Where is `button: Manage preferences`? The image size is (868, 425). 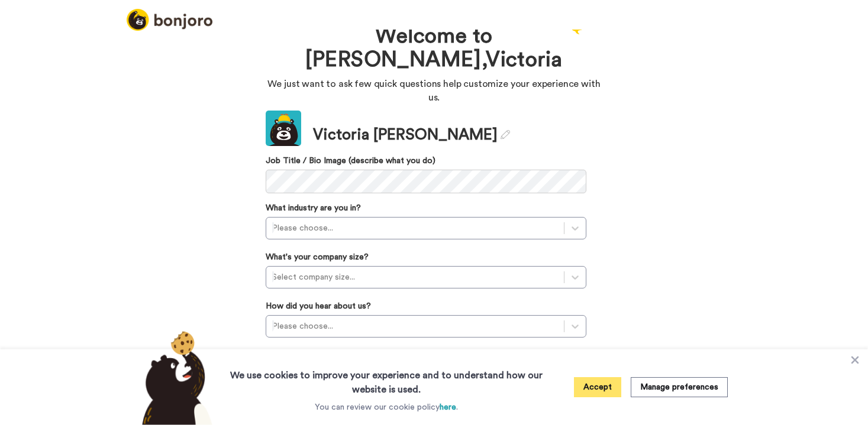 button: Manage preferences is located at coordinates (679, 388).